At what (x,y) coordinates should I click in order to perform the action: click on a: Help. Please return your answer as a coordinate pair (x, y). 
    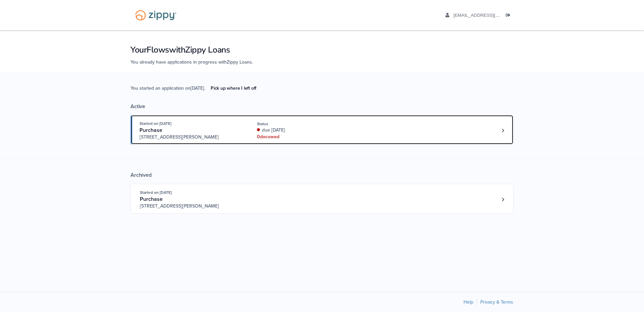
    Looking at the image, I should click on (468, 302).